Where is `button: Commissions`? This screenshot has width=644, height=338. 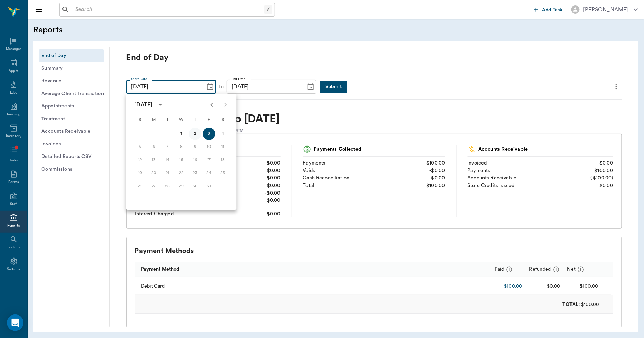 button: Commissions is located at coordinates (71, 169).